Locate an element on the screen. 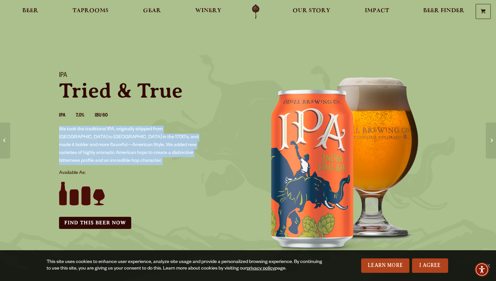 This screenshot has width=496, height=281. a: Impact is located at coordinates (377, 11).